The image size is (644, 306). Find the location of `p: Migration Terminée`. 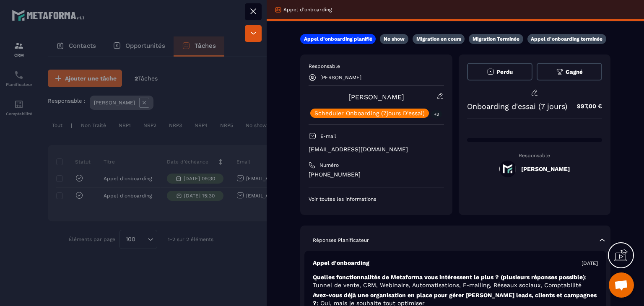

p: Migration Terminée is located at coordinates (496, 39).